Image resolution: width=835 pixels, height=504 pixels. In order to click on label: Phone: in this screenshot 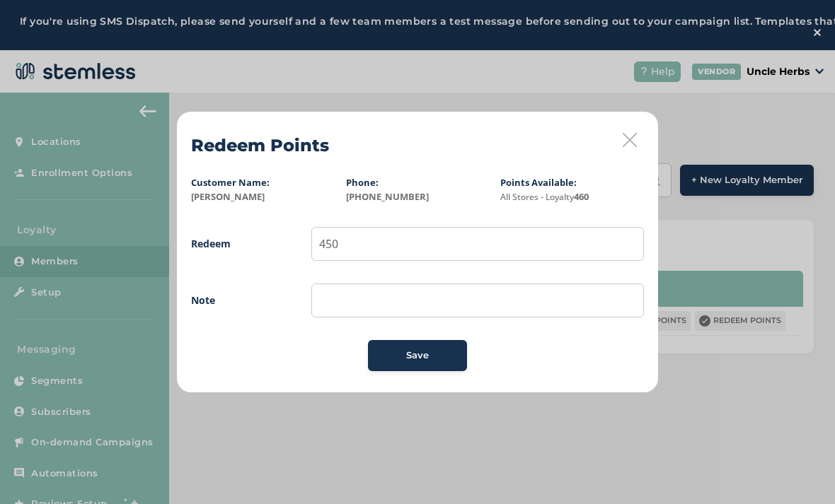, I will do `click(362, 182)`.